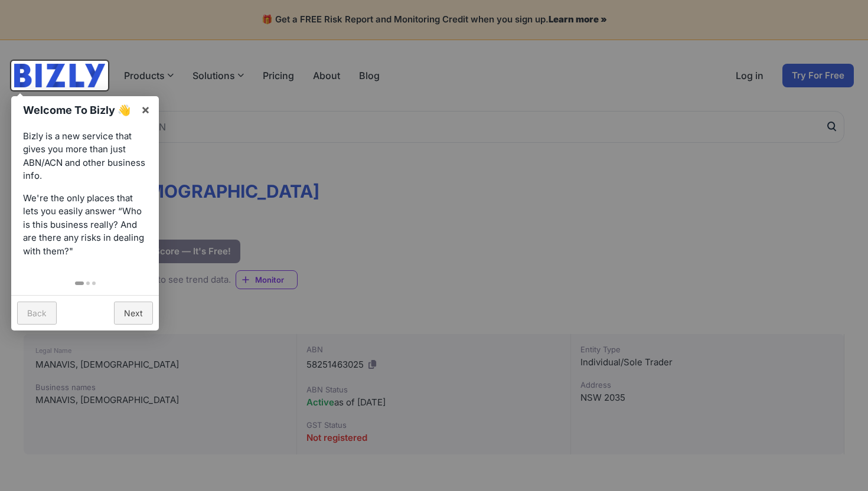 This screenshot has height=491, width=868. I want to click on a: Back, so click(37, 313).